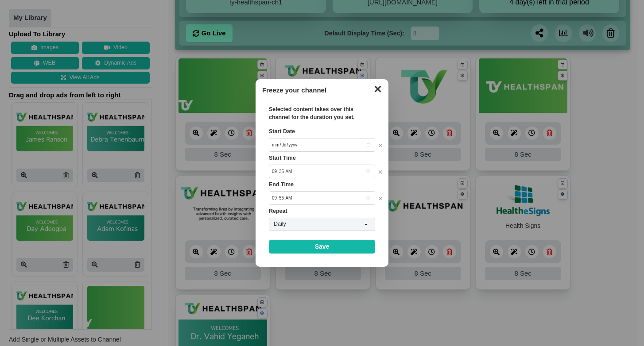 This screenshot has width=644, height=346. What do you see at coordinates (281, 185) in the screenshot?
I see `label: End Time` at bounding box center [281, 185].